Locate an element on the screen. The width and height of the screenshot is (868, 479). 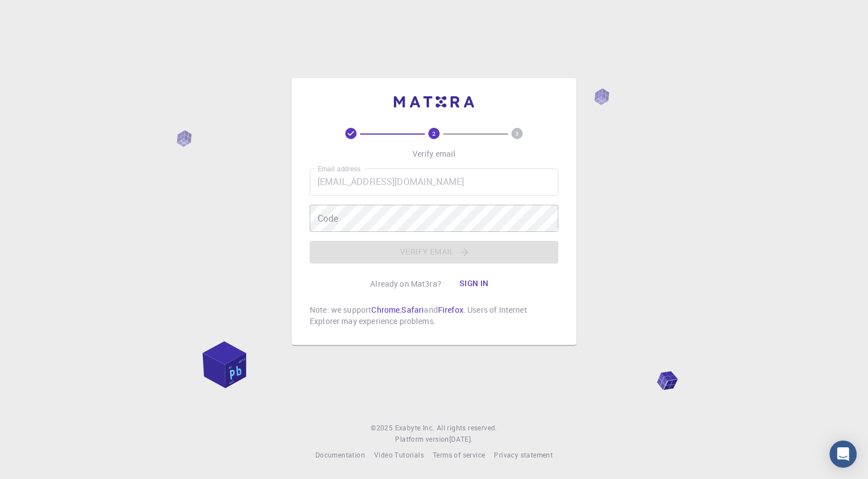
text: 2 is located at coordinates (434, 133).